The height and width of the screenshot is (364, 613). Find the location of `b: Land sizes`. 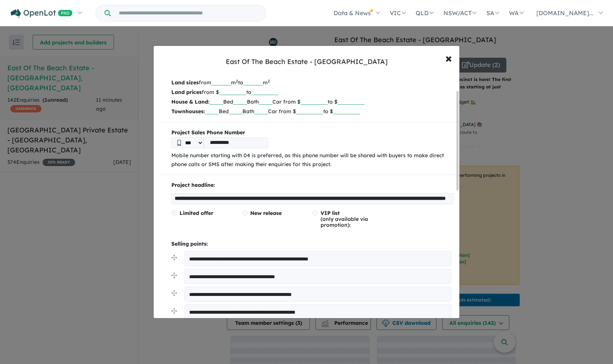

b: Land sizes is located at coordinates (185, 83).